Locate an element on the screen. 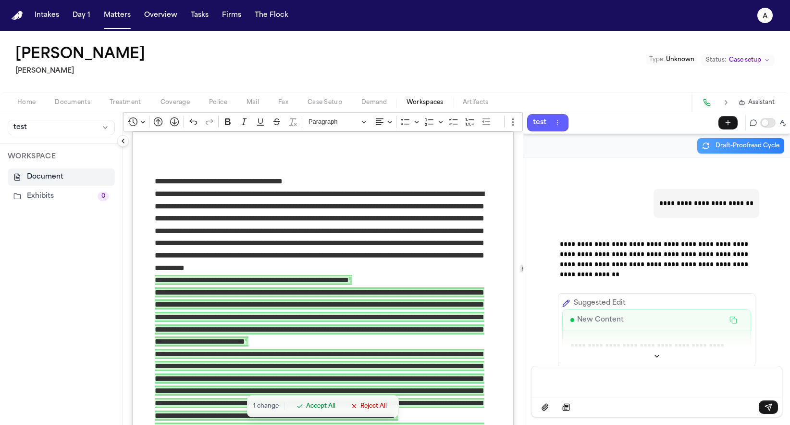 This screenshot has width=790, height=425. p: test is located at coordinates (540, 123).